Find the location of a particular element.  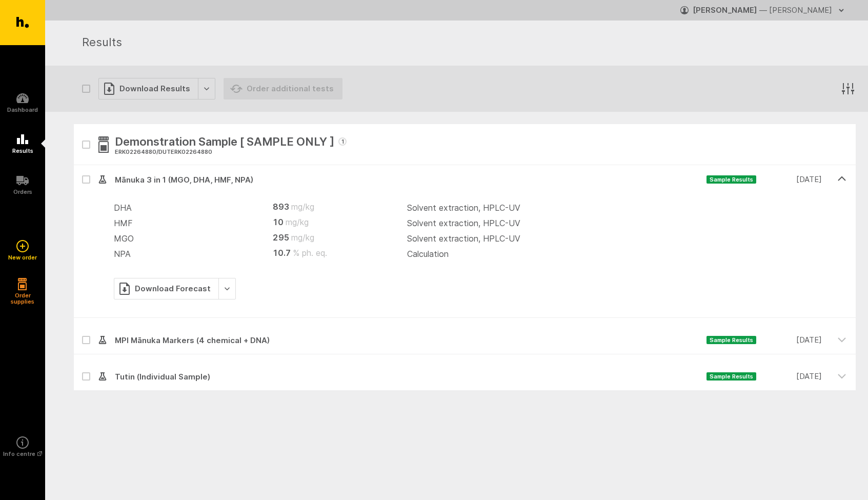

div: Download Results is located at coordinates (157, 89).